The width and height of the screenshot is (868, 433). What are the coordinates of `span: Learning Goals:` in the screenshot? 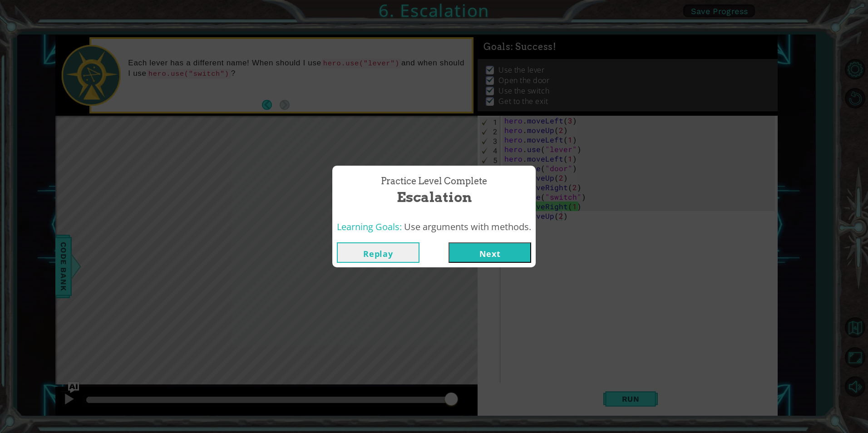 It's located at (369, 227).